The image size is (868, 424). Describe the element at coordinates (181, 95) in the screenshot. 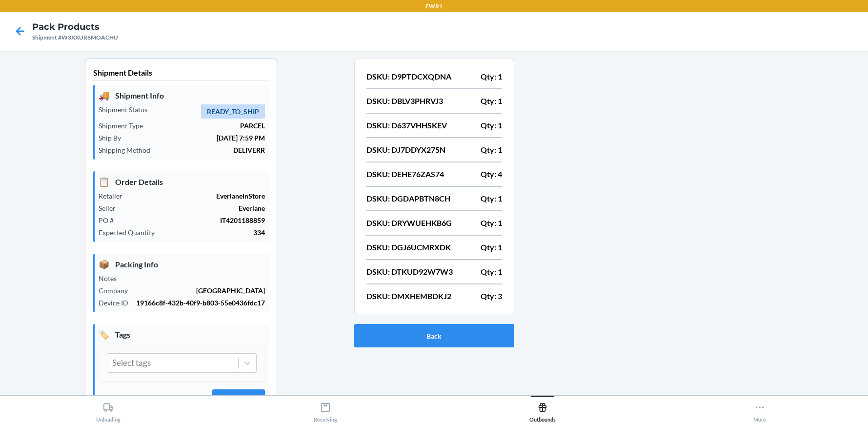

I see `p: Shipment Info` at that location.